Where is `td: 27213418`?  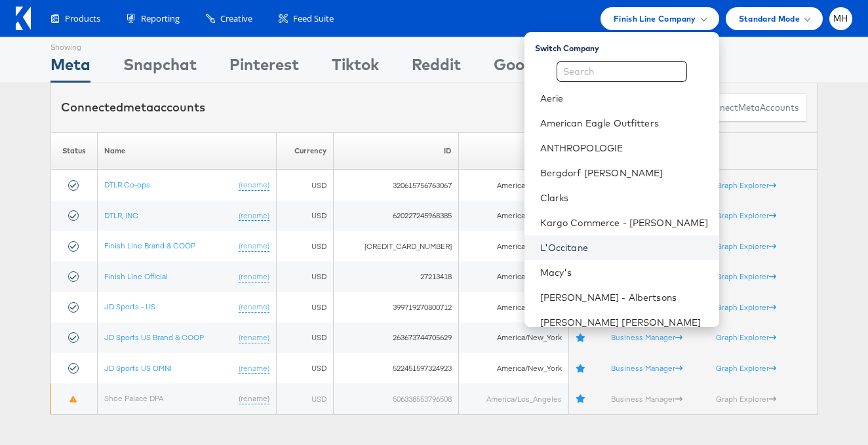 td: 27213418 is located at coordinates (395, 276).